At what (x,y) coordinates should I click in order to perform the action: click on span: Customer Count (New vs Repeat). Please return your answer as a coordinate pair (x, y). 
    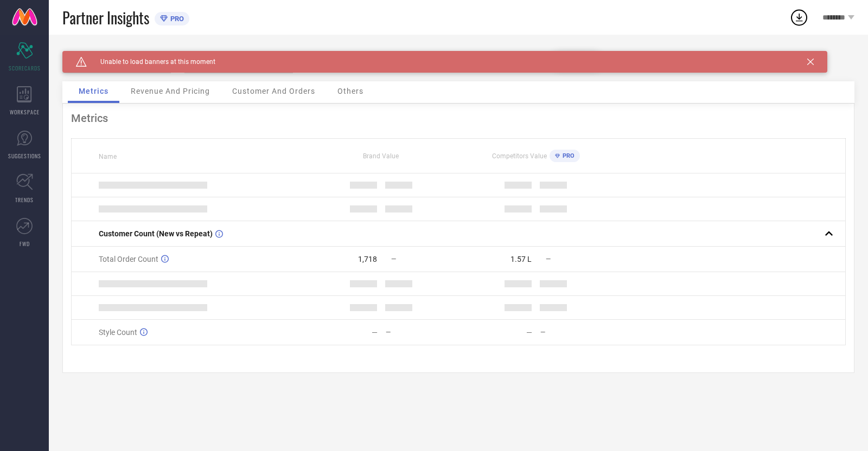
    Looking at the image, I should click on (156, 234).